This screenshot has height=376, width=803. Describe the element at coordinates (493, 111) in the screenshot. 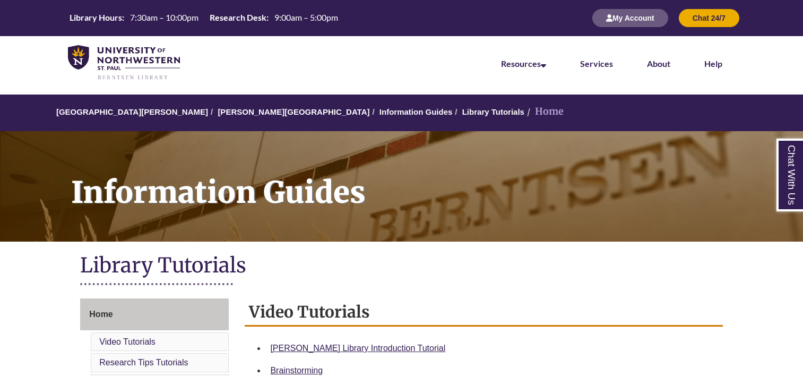

I see `a: Library Tutorials` at that location.